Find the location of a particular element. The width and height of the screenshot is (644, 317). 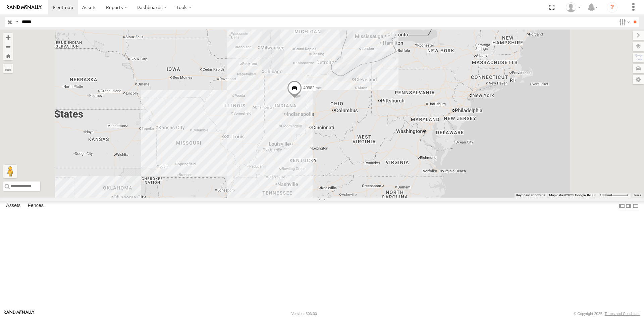

button: Zoom in is located at coordinates (8, 37).